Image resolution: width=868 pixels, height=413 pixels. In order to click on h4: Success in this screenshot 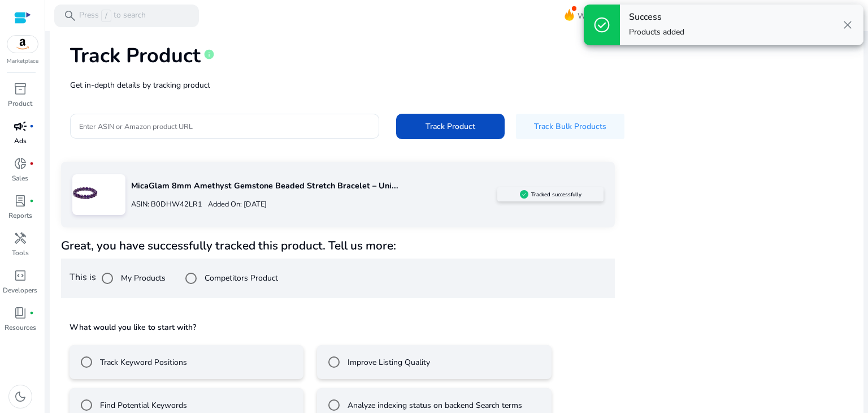, I will do `click(657, 17)`.